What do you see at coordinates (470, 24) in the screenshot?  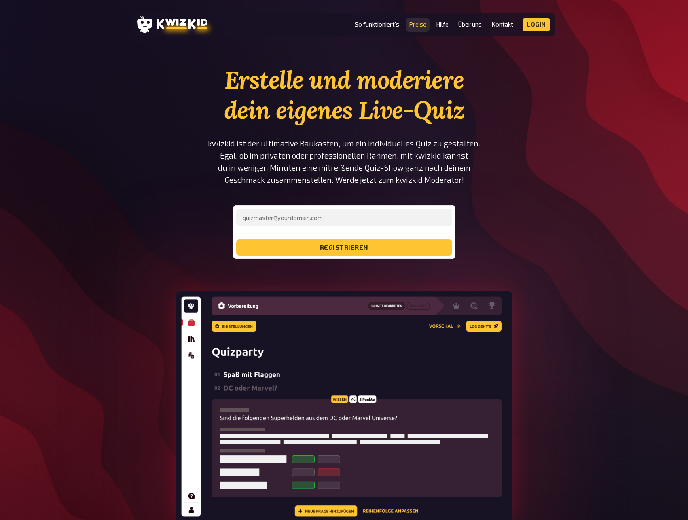 I see `a: Über uns` at bounding box center [470, 24].